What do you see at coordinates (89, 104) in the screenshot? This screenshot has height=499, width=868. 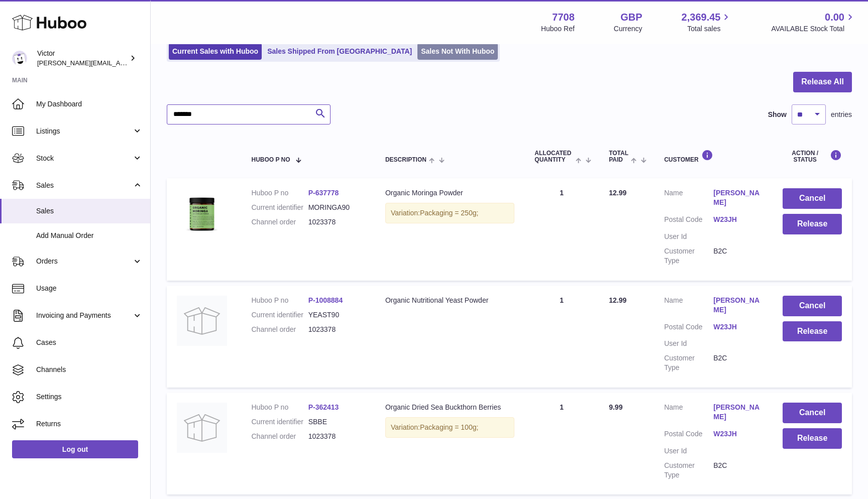 I see `span: My Dashboard` at bounding box center [89, 104].